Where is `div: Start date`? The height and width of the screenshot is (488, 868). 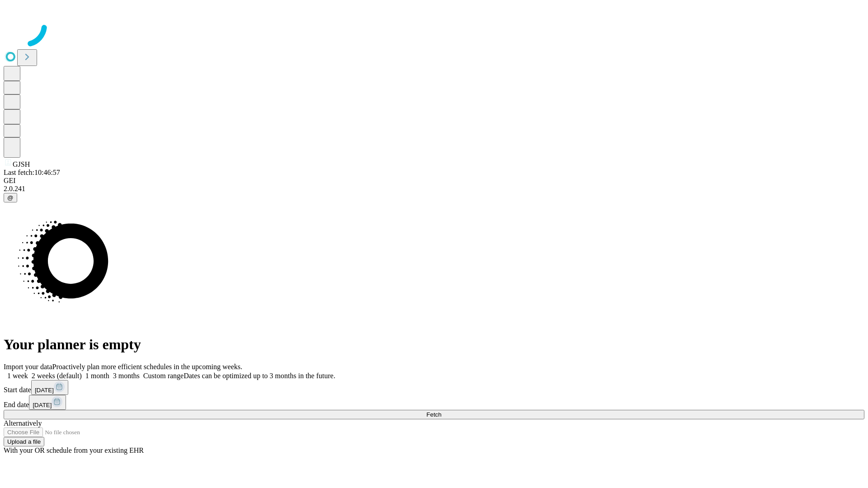 div: Start date is located at coordinates (434, 387).